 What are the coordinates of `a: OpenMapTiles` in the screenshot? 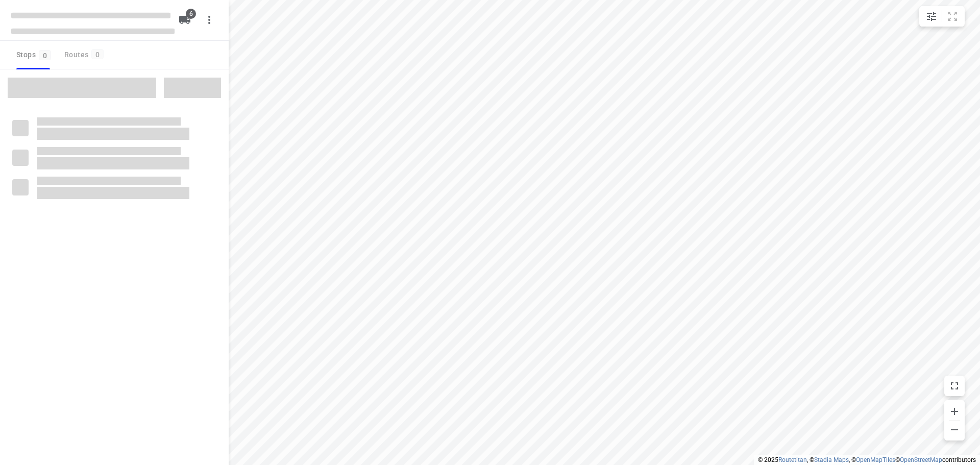 It's located at (875, 460).